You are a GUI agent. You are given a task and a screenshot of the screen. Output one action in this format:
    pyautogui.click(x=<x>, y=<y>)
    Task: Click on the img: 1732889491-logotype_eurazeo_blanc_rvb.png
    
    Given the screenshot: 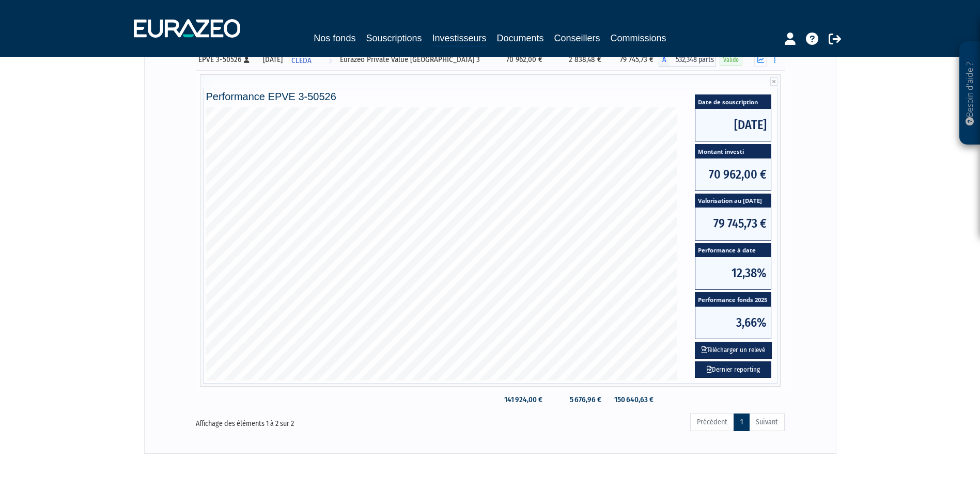 What is the action you would take?
    pyautogui.click(x=187, y=28)
    